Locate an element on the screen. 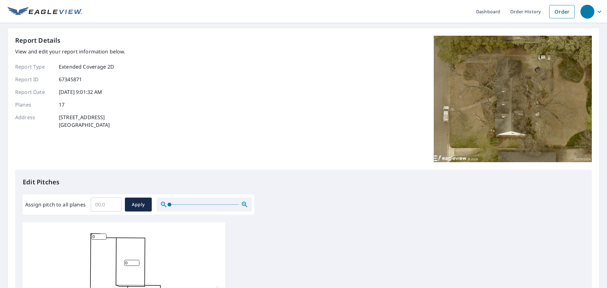  button: Apply is located at coordinates (138, 205).